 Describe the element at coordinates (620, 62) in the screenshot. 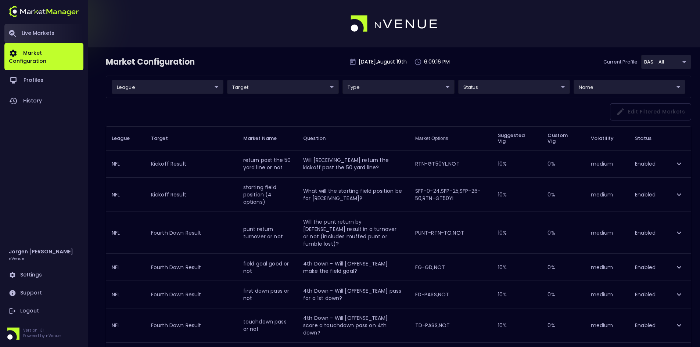

I see `p: Current Profile` at that location.